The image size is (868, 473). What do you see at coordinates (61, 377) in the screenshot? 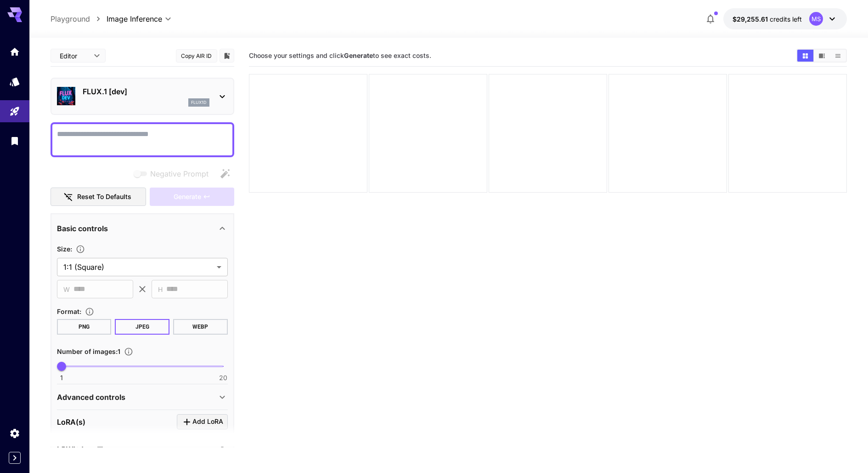
I see `span: 1` at bounding box center [61, 377].